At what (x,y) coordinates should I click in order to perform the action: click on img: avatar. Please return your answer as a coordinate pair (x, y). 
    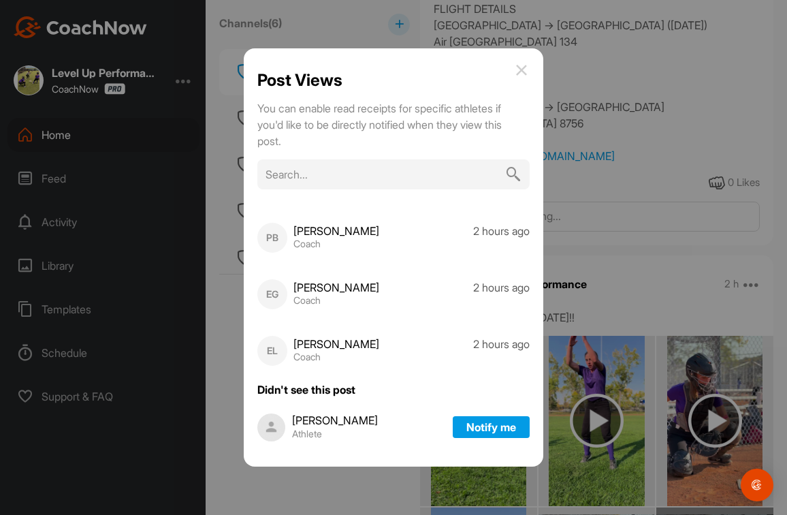
    Looking at the image, I should click on (271, 427).